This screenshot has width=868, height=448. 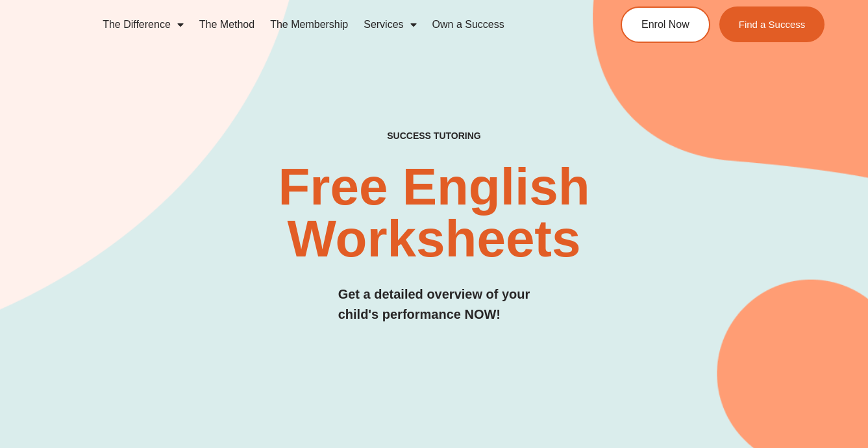 I want to click on a: Own a Success, so click(x=468, y=25).